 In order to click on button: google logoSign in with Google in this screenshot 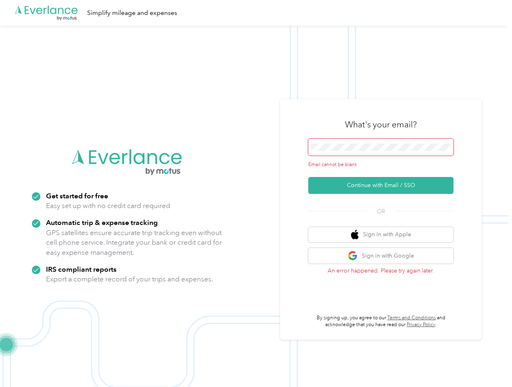, I will do `click(381, 256)`.